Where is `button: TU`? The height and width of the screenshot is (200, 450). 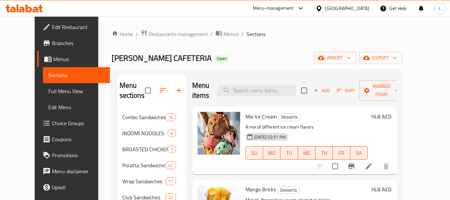 button: TU is located at coordinates (289, 153).